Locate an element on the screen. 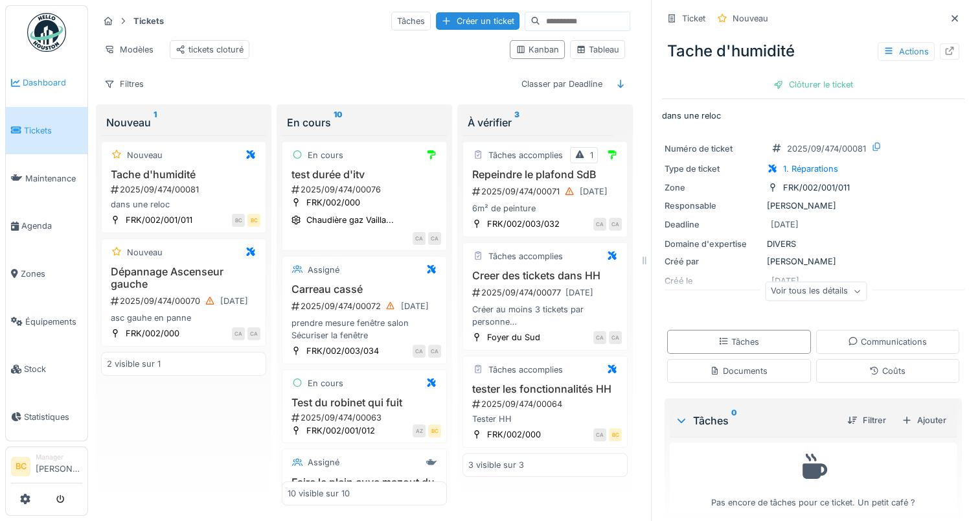 The height and width of the screenshot is (521, 980). h3: Tache d'humidité is located at coordinates (183, 175).